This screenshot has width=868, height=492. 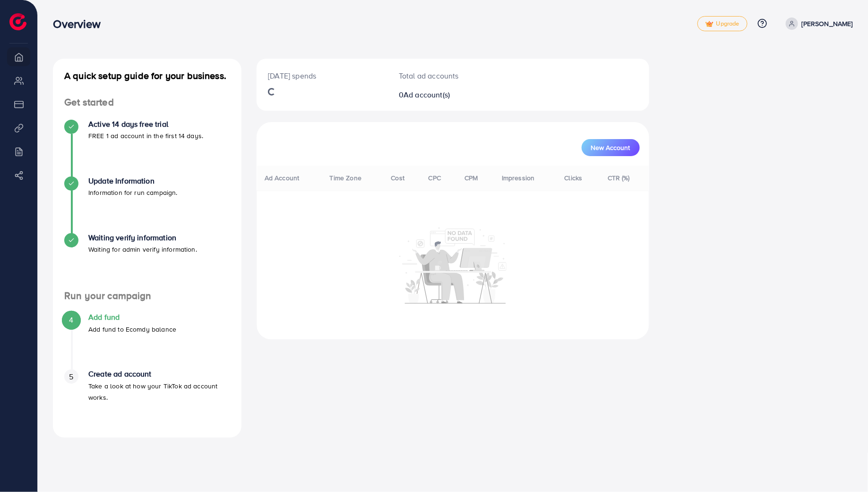 What do you see at coordinates (18, 22) in the screenshot?
I see `a: logo` at bounding box center [18, 22].